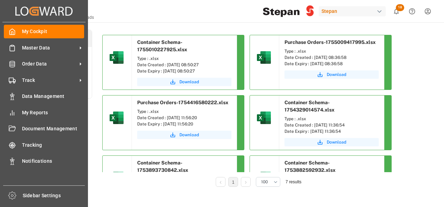 The image size is (444, 207). Describe the element at coordinates (44, 129) in the screenshot. I see `a: Document Management` at that location.